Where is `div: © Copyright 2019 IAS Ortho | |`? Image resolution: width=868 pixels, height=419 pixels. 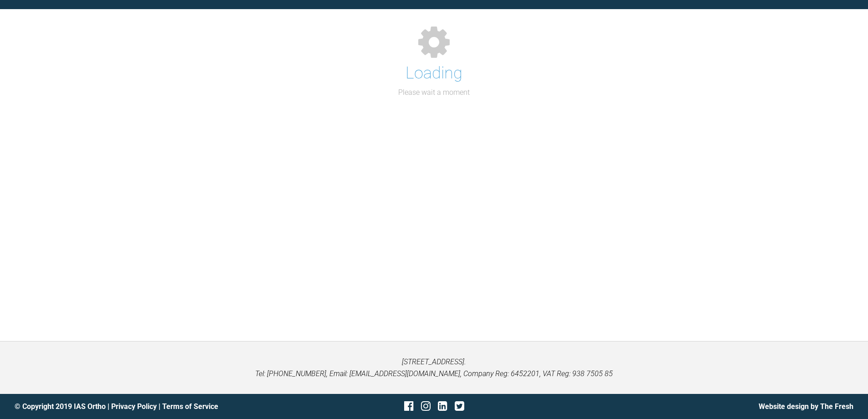
div: © Copyright 2019 IAS Ortho | | is located at coordinates (155, 407).